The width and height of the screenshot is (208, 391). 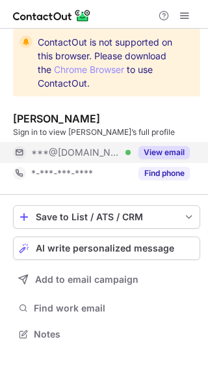 What do you see at coordinates (26, 42) in the screenshot?
I see `img: warning` at bounding box center [26, 42].